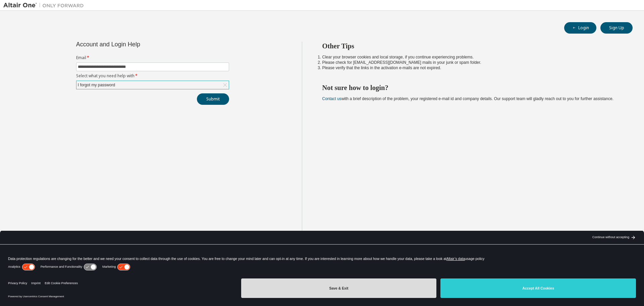 This screenshot has width=644, height=306. Describe the element at coordinates (137, 45) in the screenshot. I see `div: Account and Login Help` at that location.